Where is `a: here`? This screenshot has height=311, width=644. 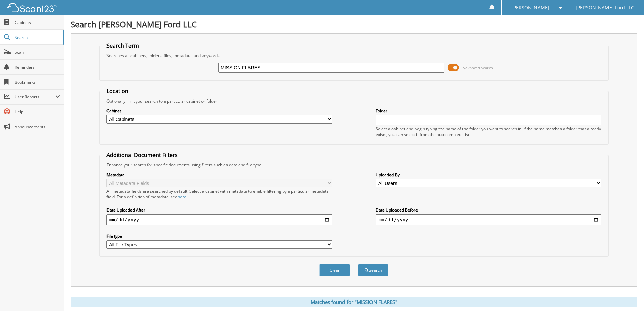
a: here is located at coordinates (182, 197).